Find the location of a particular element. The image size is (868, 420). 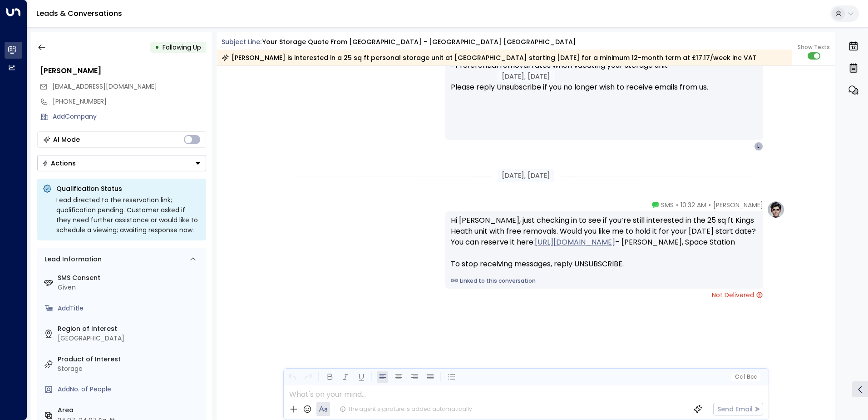

span: Subject Line: is located at coordinates (241, 42).